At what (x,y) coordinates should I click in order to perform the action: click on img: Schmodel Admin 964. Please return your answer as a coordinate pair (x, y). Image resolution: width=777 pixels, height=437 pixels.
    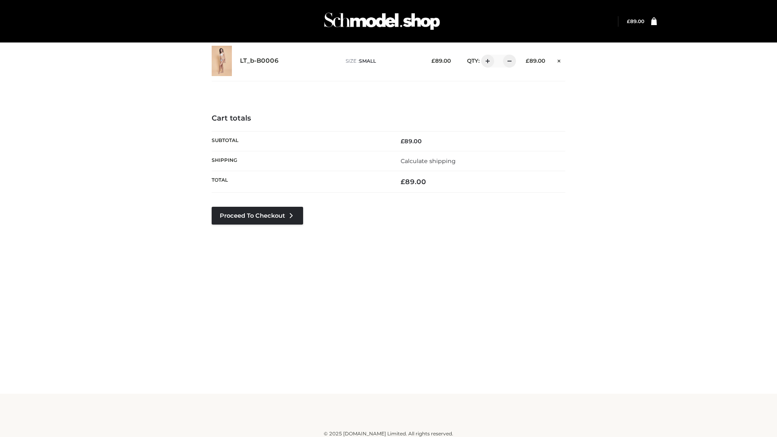
    Looking at the image, I should click on (382, 21).